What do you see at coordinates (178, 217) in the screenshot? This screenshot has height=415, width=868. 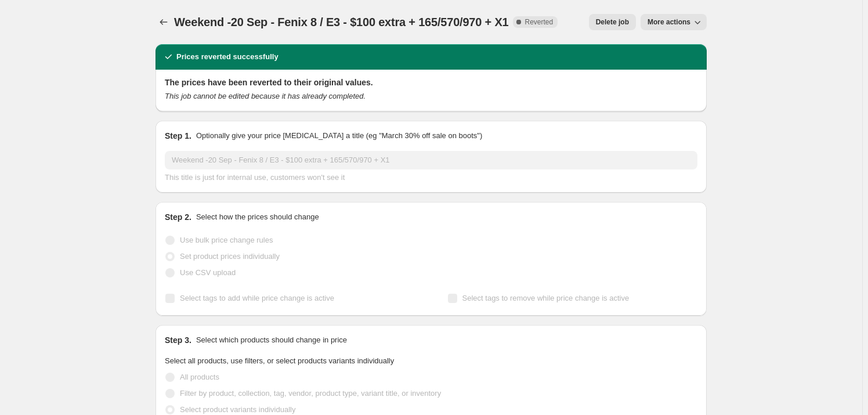 I see `h2: Step 2.` at bounding box center [178, 217].